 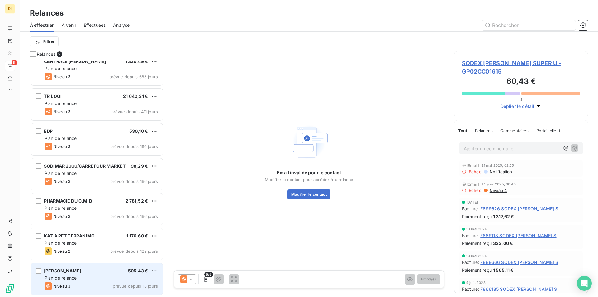 What do you see at coordinates (137, 235) in the screenshot?
I see `span: 1 176,60 €` at bounding box center [137, 235].